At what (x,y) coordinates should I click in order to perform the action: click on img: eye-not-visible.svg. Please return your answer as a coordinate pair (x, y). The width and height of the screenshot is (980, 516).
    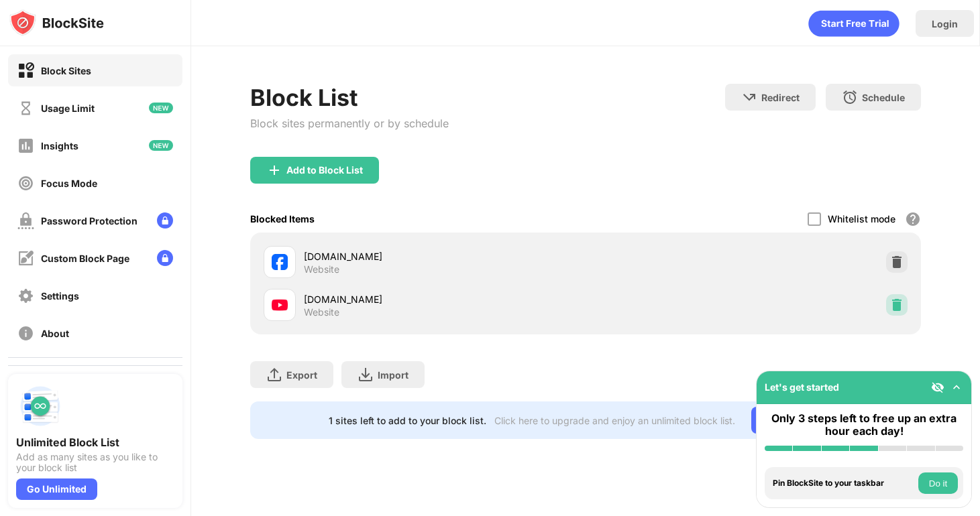
    Looking at the image, I should click on (937, 387).